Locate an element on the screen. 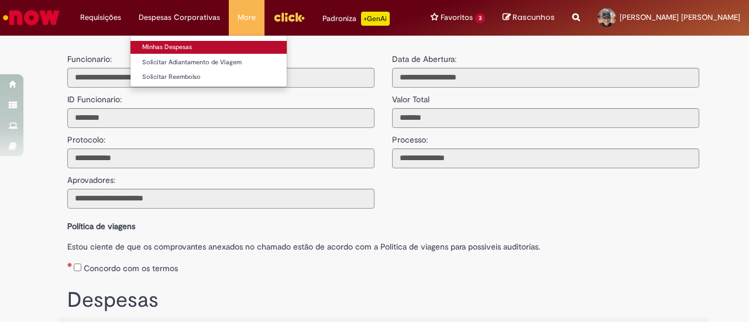 The width and height of the screenshot is (749, 322). label: Valor Total is located at coordinates (411, 97).